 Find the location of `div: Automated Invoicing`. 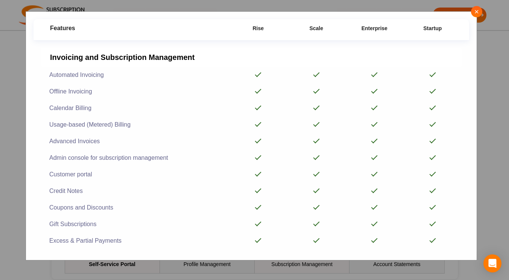

div: Automated Invoicing is located at coordinates (135, 75).